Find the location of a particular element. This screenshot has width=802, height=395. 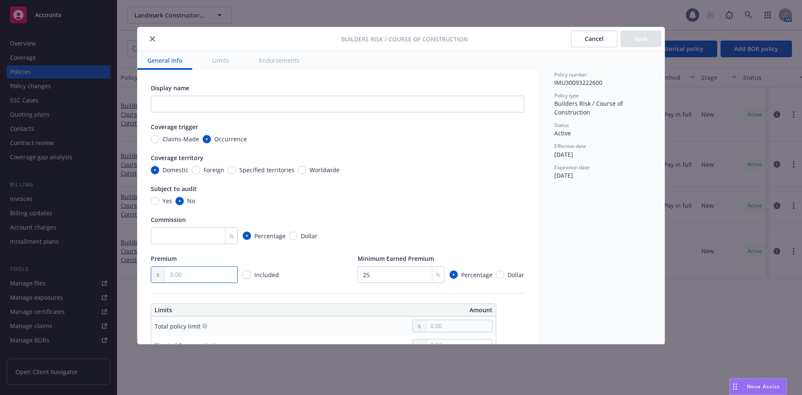

input: Claims-Made is located at coordinates (155, 139).